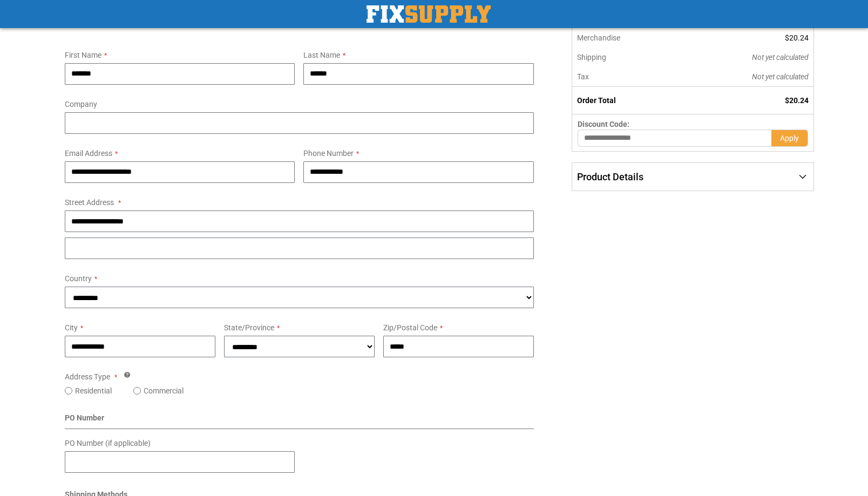 This screenshot has height=496, width=868. I want to click on span: Email Address, so click(89, 153).